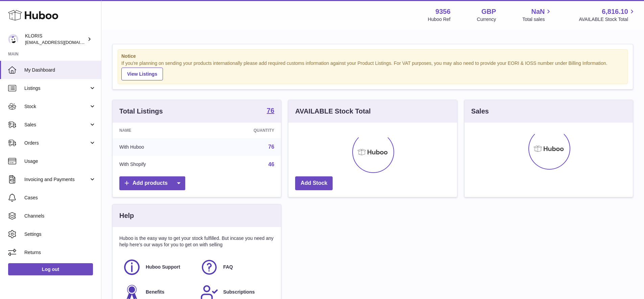  Describe the element at coordinates (480, 111) in the screenshot. I see `h3: Sales` at that location.